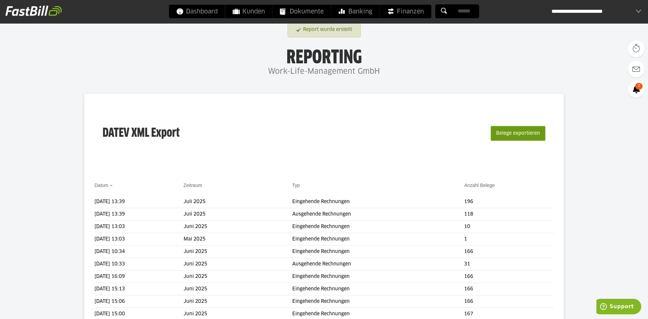 The width and height of the screenshot is (648, 319). I want to click on img: sort_desc.gif, so click(112, 186).